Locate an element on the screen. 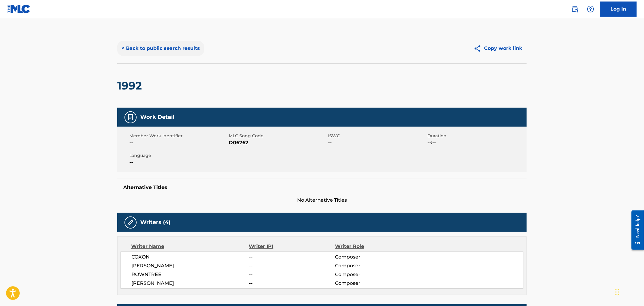 Image resolution: width=644 pixels, height=306 pixels. h5: Alternative Titles is located at coordinates (322, 188).